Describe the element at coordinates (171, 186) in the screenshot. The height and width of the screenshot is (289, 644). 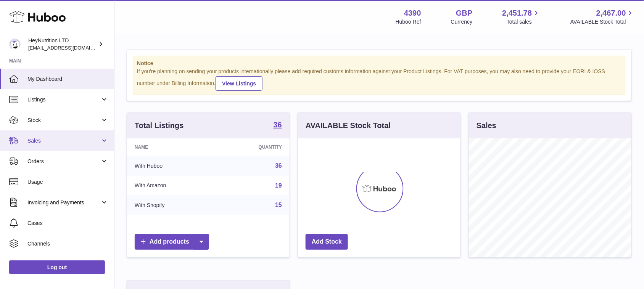
I see `td: With Amazon` at that location.